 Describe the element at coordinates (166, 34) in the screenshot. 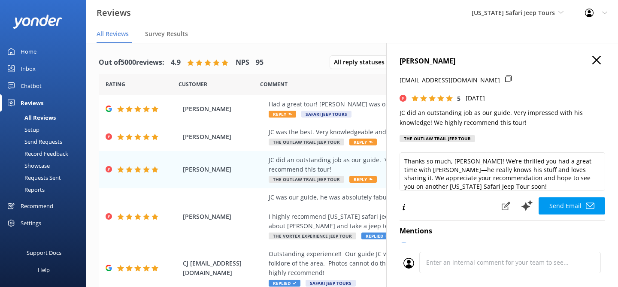

I see `span: Survey Results` at that location.